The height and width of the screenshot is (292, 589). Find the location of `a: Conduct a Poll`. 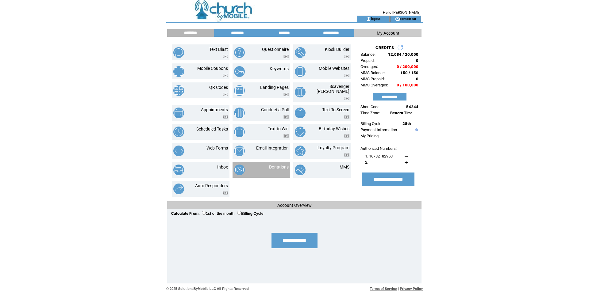

a: Conduct a Poll is located at coordinates (275, 110).